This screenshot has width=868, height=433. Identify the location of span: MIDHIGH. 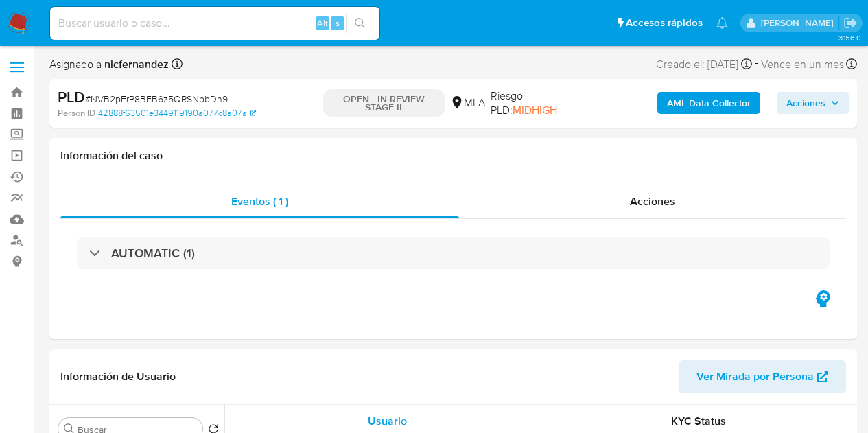
(535, 110).